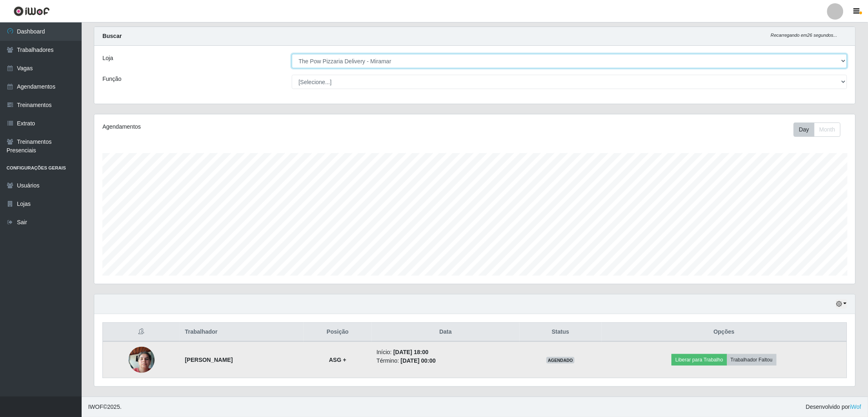  Describe the element at coordinates (338, 332) in the screenshot. I see `th: Posição` at that location.